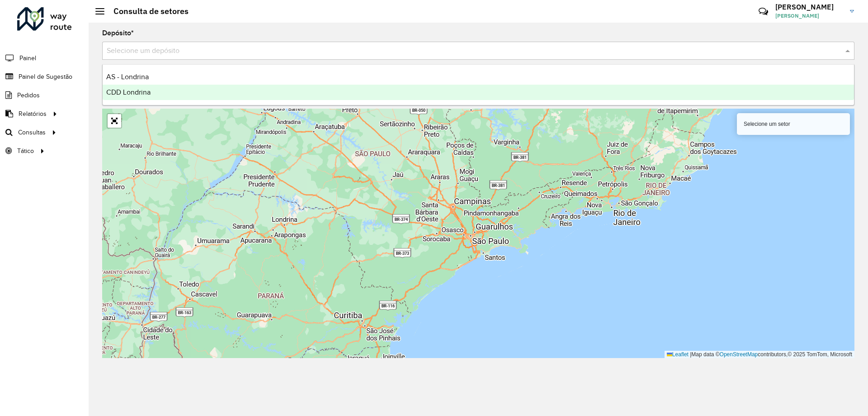  I want to click on span: CDD Londrina, so click(128, 92).